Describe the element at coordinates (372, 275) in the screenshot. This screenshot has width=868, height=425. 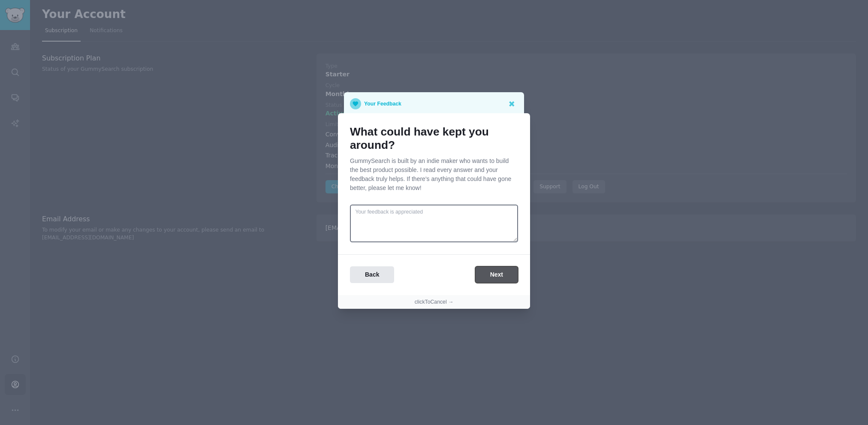
I see `button: Back` at that location.